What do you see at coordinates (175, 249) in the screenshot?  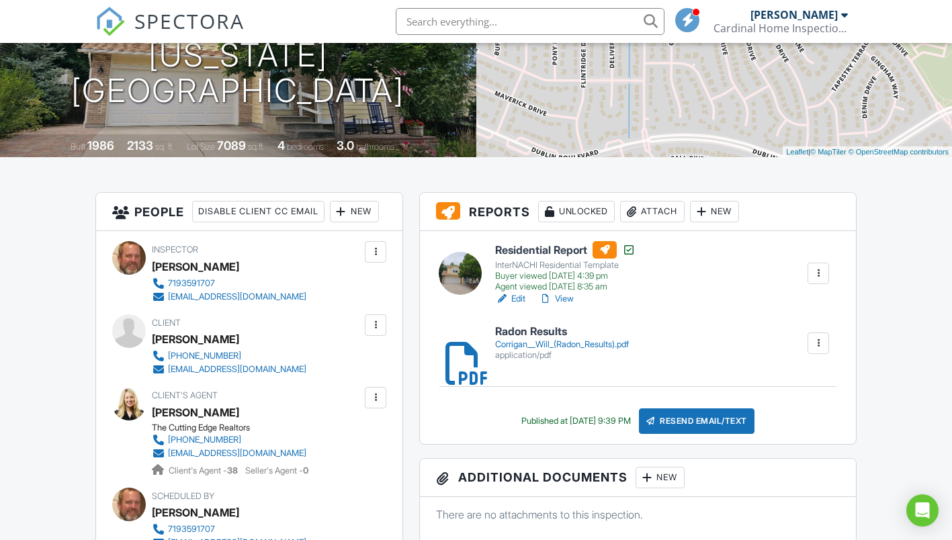 I see `span: Inspector` at bounding box center [175, 249].